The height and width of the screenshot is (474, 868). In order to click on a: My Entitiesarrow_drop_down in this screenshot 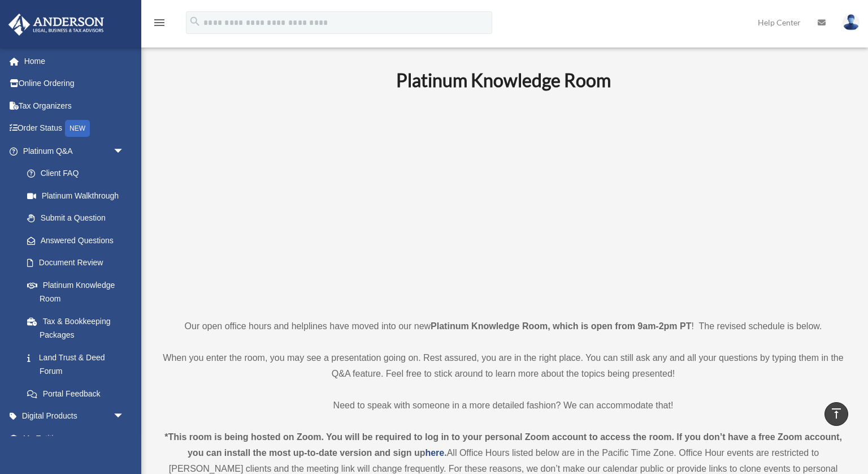, I will do `click(75, 438)`.